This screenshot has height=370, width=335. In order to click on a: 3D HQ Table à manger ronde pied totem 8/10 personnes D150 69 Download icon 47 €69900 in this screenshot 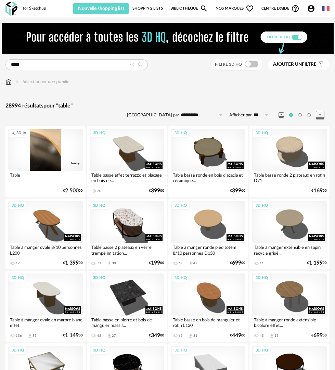, I will do `click(208, 234)`.